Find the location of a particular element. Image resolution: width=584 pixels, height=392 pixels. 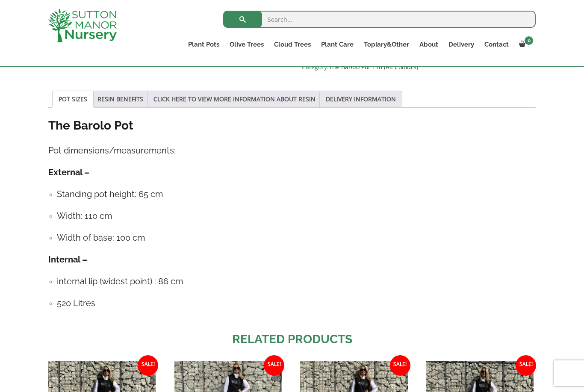

a: Topiary&Other is located at coordinates (387, 44).